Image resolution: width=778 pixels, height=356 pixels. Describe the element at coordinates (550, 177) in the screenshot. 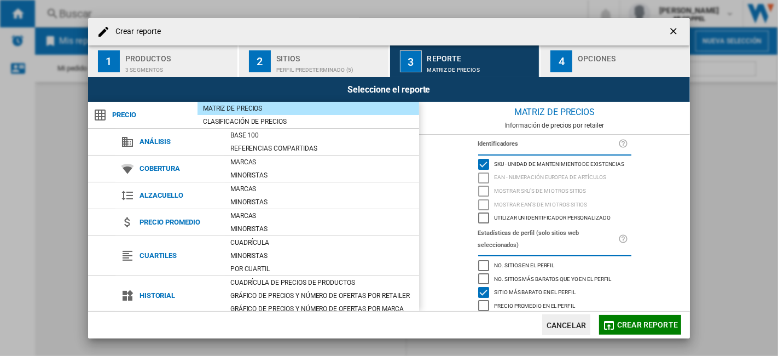

I see `font: EAN - Numeración Europea de Artículos` at that location.